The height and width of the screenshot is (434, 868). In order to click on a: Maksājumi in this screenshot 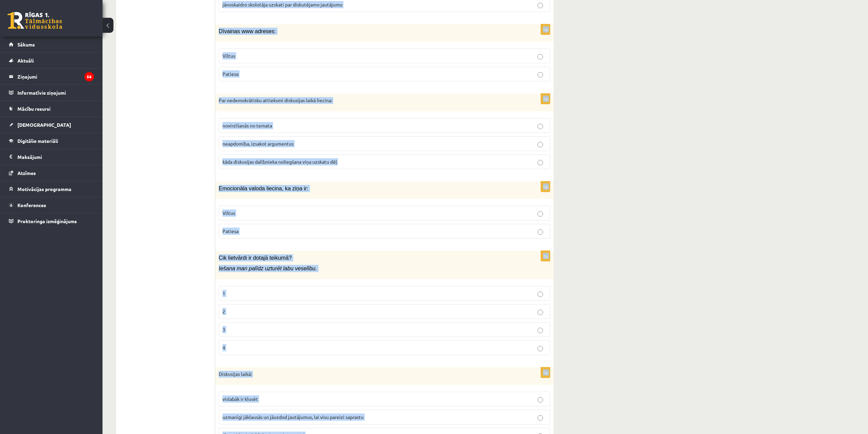, I will do `click(52, 157)`.